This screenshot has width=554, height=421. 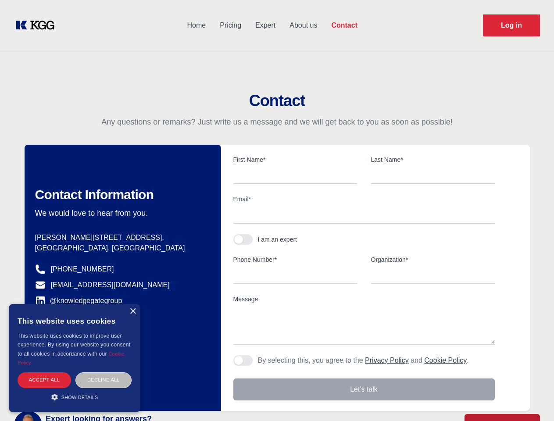 I want to click on div: This website uses cookies, so click(x=75, y=321).